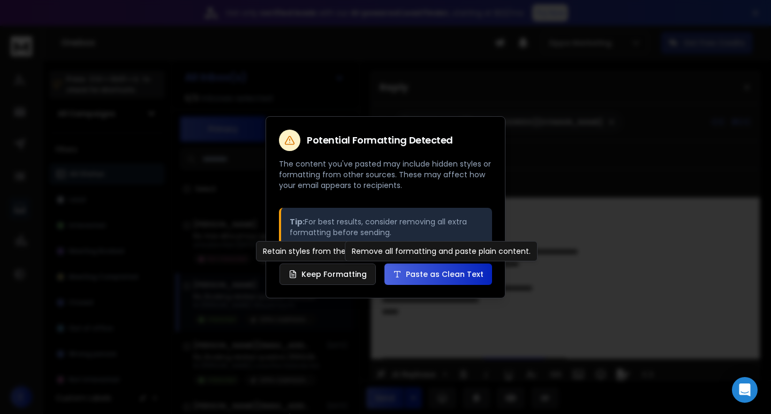 The height and width of the screenshot is (414, 771). I want to click on h2: Potential Formatting Detected, so click(380, 140).